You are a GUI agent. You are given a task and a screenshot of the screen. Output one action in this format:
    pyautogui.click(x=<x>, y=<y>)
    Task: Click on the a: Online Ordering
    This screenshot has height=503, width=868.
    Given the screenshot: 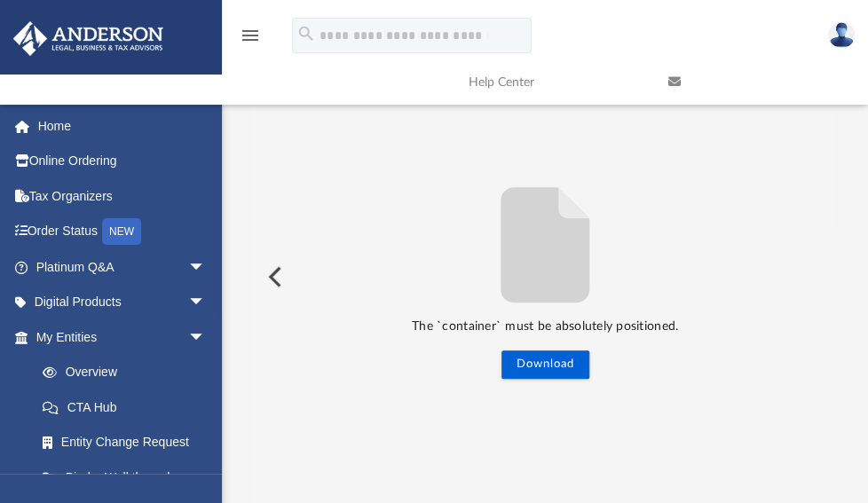 What is the action you would take?
    pyautogui.click(x=122, y=161)
    